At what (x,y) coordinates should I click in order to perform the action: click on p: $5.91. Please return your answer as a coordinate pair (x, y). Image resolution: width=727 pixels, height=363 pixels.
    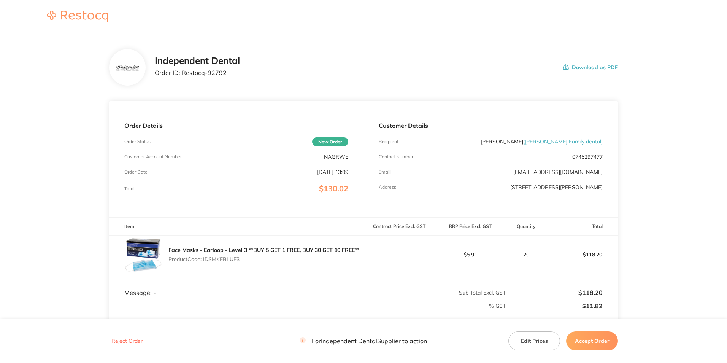
    Looking at the image, I should click on (470, 255).